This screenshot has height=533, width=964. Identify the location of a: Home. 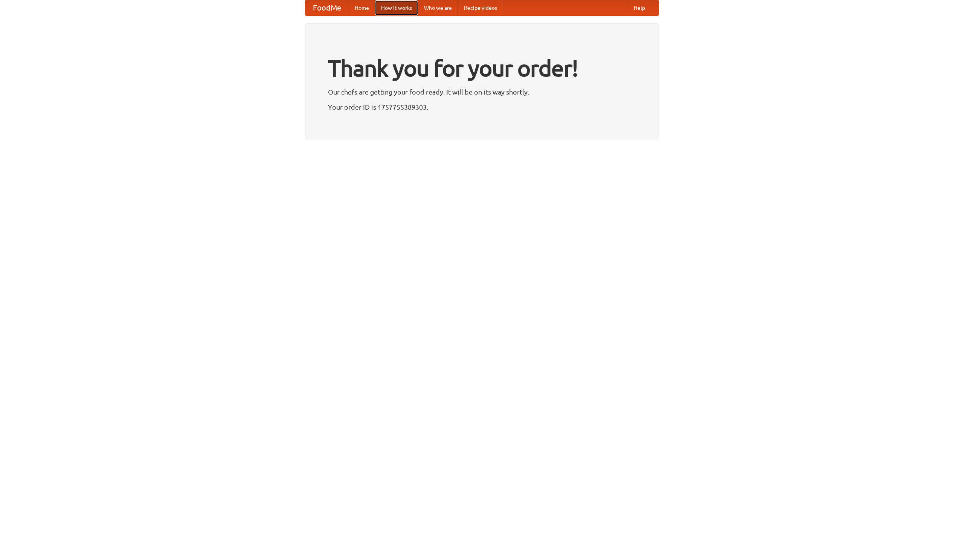
(362, 8).